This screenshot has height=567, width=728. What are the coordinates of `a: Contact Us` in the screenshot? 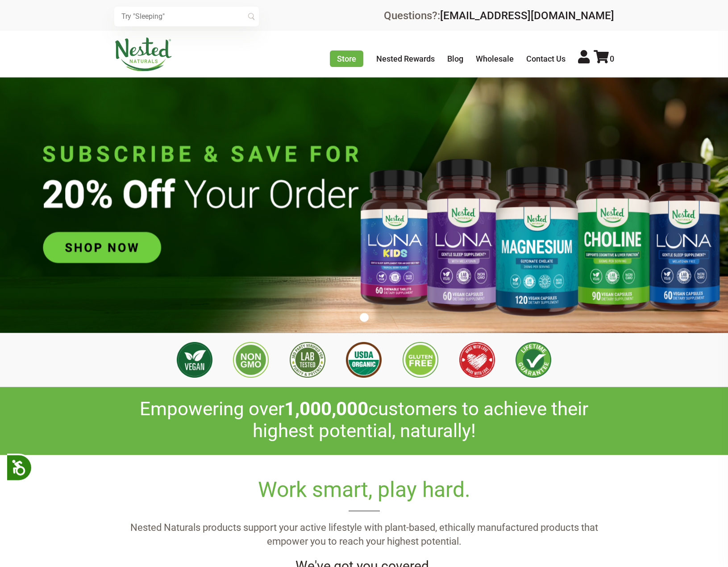 It's located at (546, 58).